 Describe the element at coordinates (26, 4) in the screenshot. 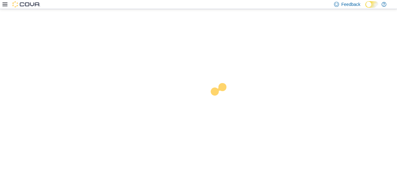

I see `img: Cova` at that location.